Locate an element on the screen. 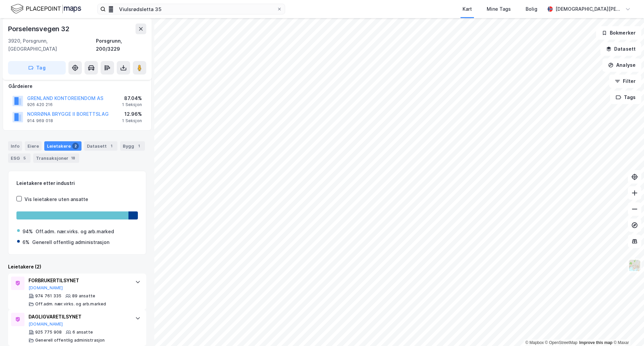 This screenshot has width=644, height=346. div: DAGLIGVARETILSYNET is located at coordinates (79, 317).